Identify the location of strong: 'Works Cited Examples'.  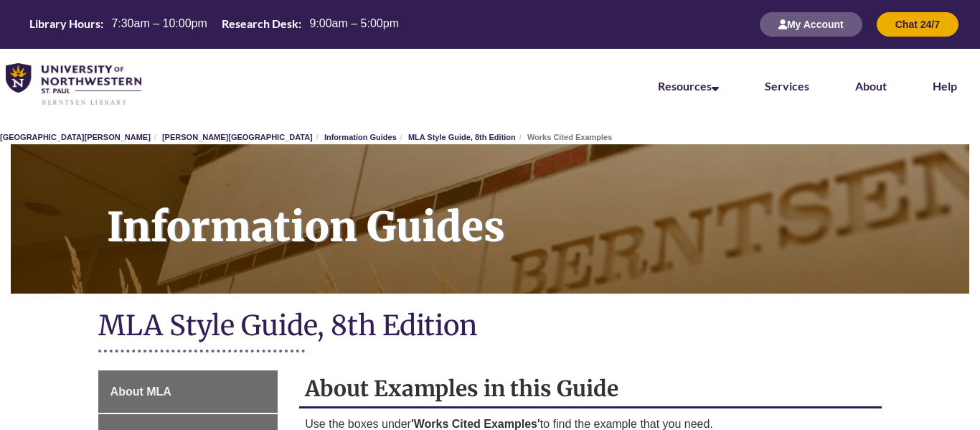
(476, 423).